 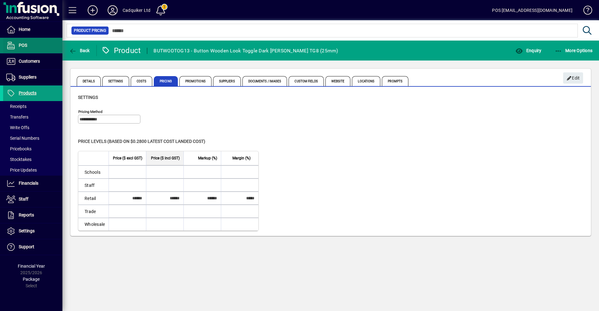 What do you see at coordinates (19, 149) in the screenshot?
I see `span: Pricebooks` at bounding box center [19, 149].